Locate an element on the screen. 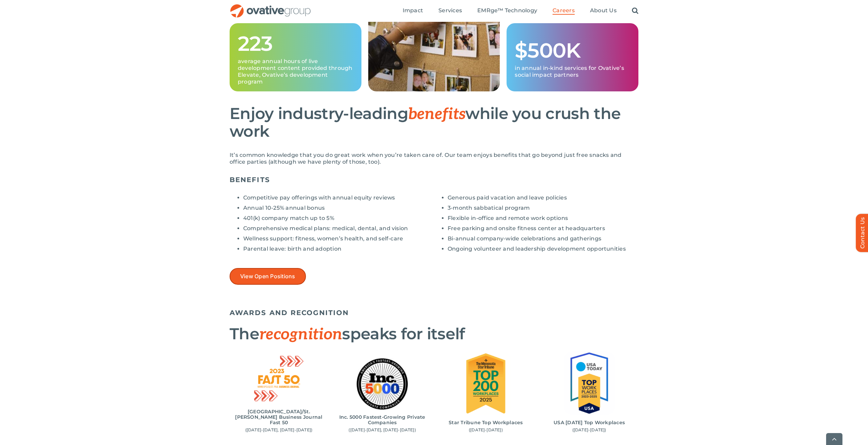 The image size is (868, 445). li: 401(k) company match up to 5% is located at coordinates (339, 218).